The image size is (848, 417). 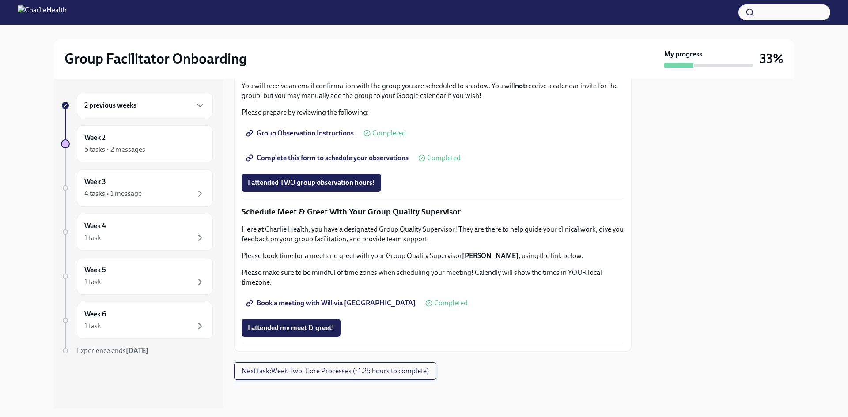 What do you see at coordinates (137, 232) in the screenshot?
I see `a: Week 41 task` at bounding box center [137, 232].